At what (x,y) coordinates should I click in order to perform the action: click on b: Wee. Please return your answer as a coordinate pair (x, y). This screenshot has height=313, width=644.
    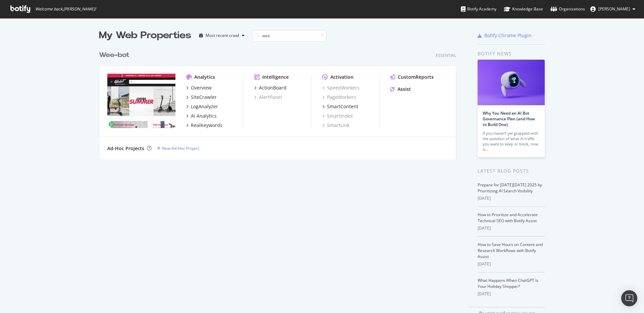
    Looking at the image, I should click on (107, 55).